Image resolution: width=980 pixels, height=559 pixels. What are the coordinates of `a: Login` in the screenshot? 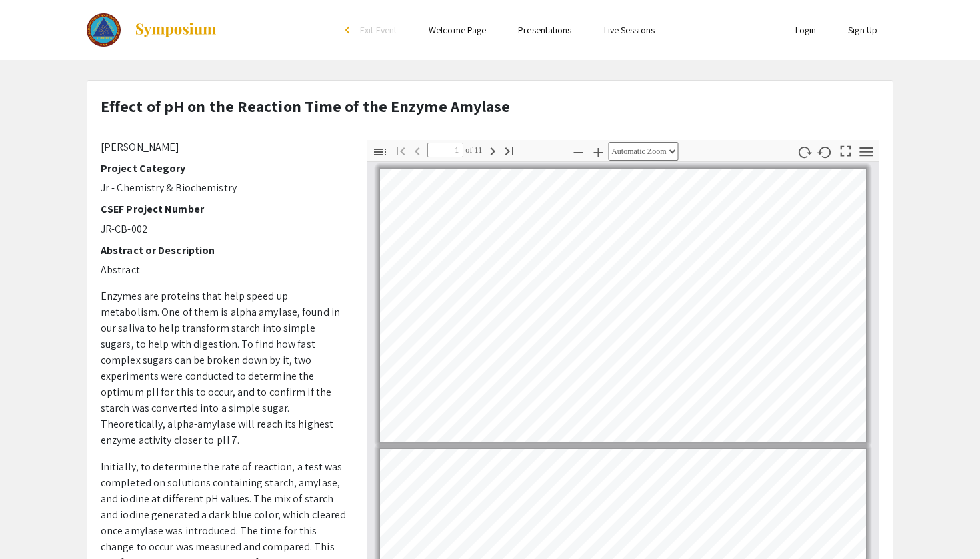 It's located at (806, 30).